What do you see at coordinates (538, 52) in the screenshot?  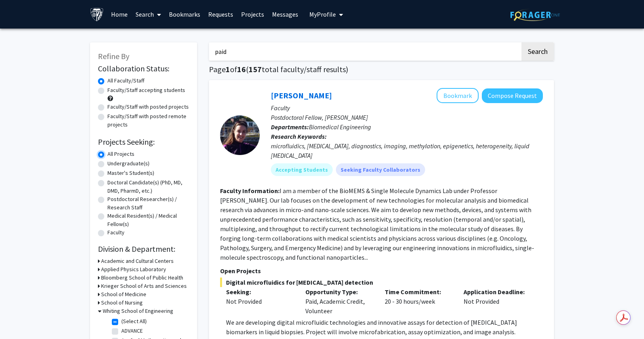 I see `button: Search` at bounding box center [538, 52].